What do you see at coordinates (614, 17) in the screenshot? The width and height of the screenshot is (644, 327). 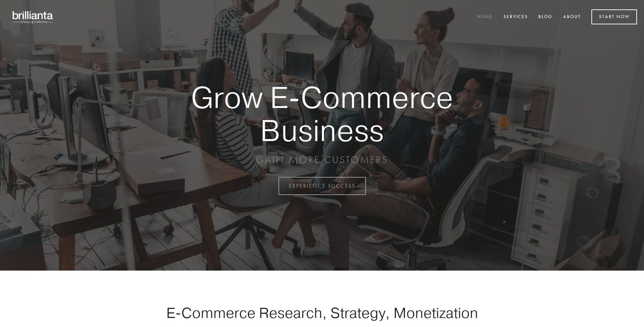 I see `a: Start Now` at bounding box center [614, 17].